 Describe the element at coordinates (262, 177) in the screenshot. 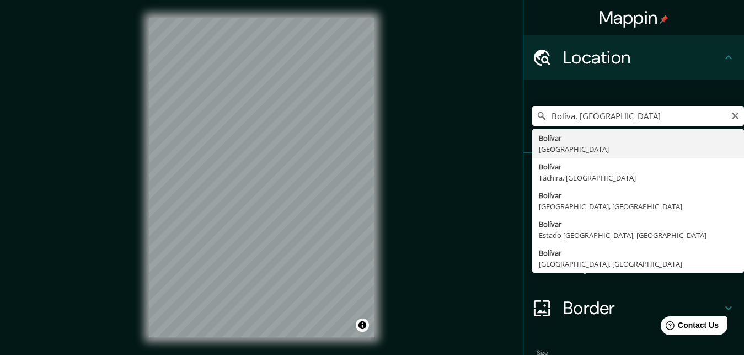

I see `canvas: Map` at that location.